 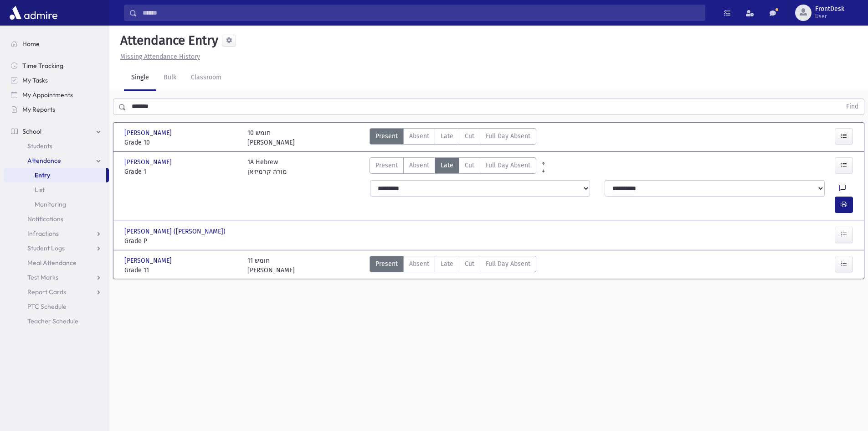 What do you see at coordinates (56, 248) in the screenshot?
I see `a: Student Logs` at bounding box center [56, 248].